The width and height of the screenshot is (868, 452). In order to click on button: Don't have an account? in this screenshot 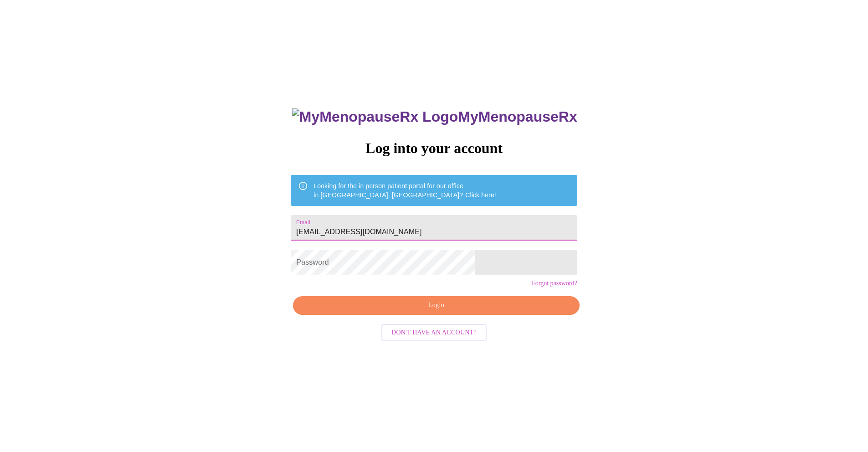, I will do `click(434, 333)`.